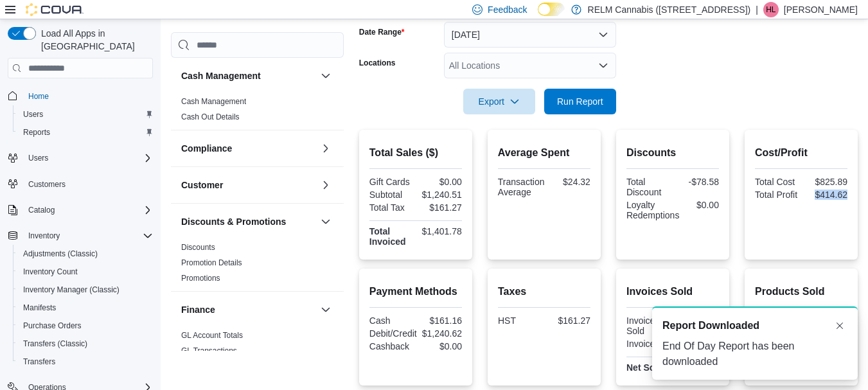 This screenshot has width=868, height=390. Describe the element at coordinates (61, 253) in the screenshot. I see `span: Adjustments (Classic)` at that location.